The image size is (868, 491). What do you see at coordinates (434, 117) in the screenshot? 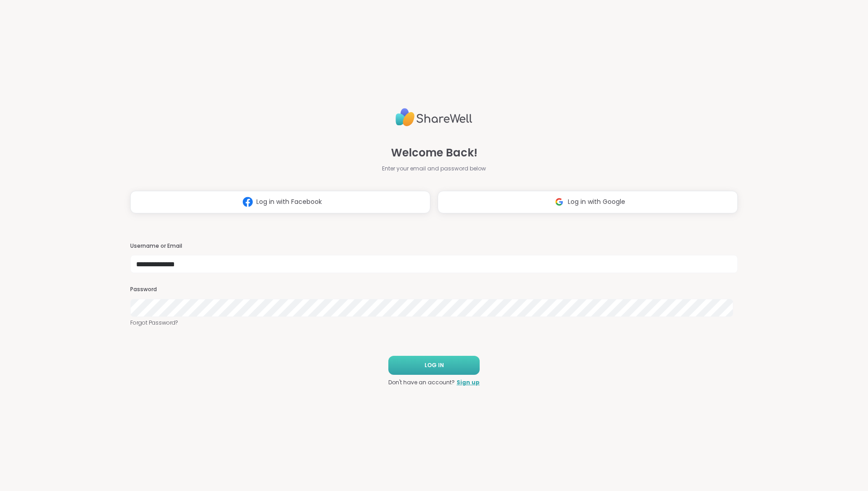
I see `img: ShareWell Logo` at bounding box center [434, 117].